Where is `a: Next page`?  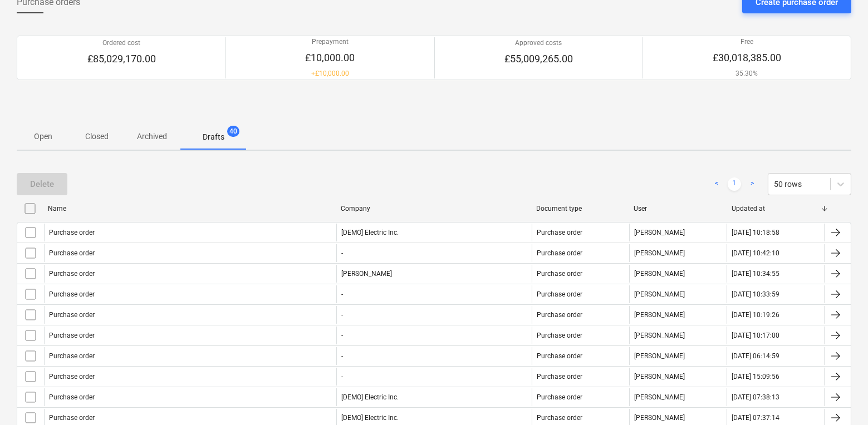 a: Next page is located at coordinates (752, 184).